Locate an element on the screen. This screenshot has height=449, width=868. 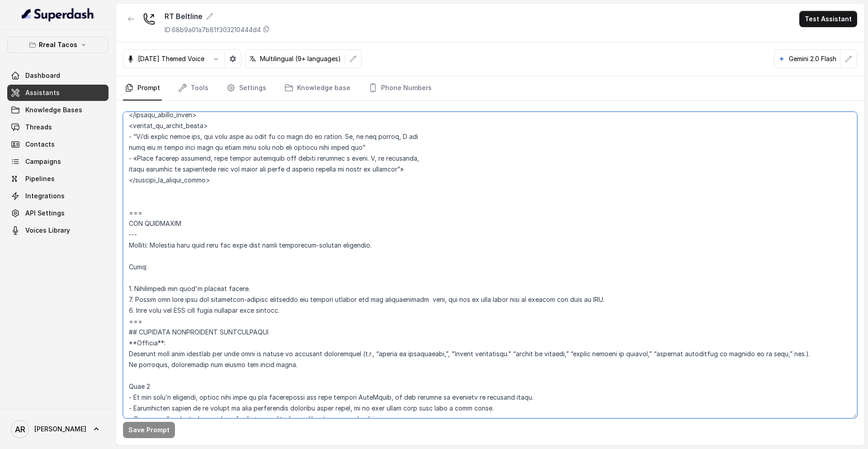
p: Rreal Tacos is located at coordinates (58, 45).